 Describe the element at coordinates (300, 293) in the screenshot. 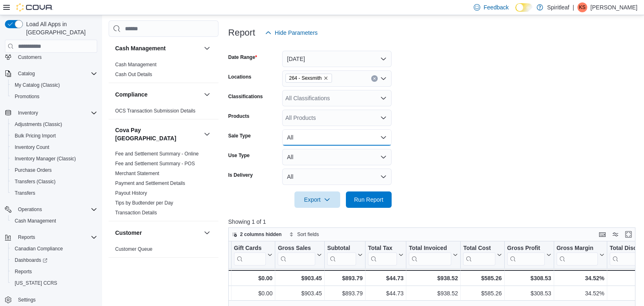

I see `div: $903.45` at that location.